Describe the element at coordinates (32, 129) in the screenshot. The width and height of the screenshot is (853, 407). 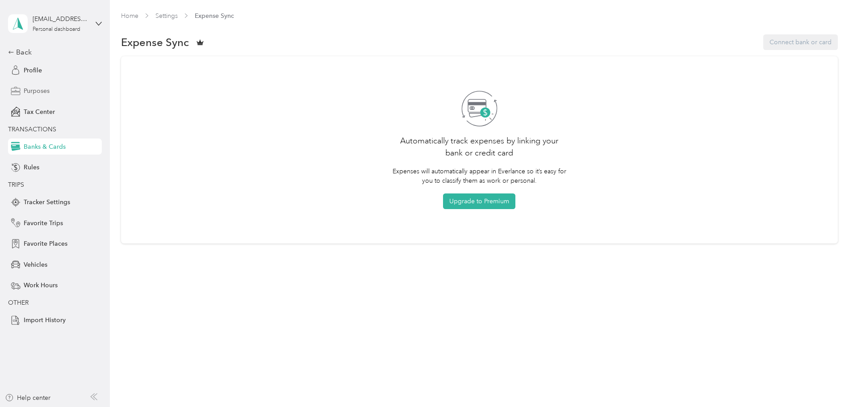
I see `span: TRANSACTIONS` at that location.